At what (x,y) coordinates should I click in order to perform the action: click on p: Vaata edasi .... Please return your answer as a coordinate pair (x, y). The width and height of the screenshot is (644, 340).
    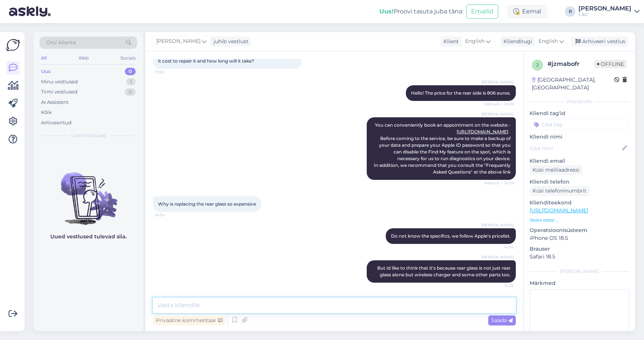
    Looking at the image, I should click on (579, 220).